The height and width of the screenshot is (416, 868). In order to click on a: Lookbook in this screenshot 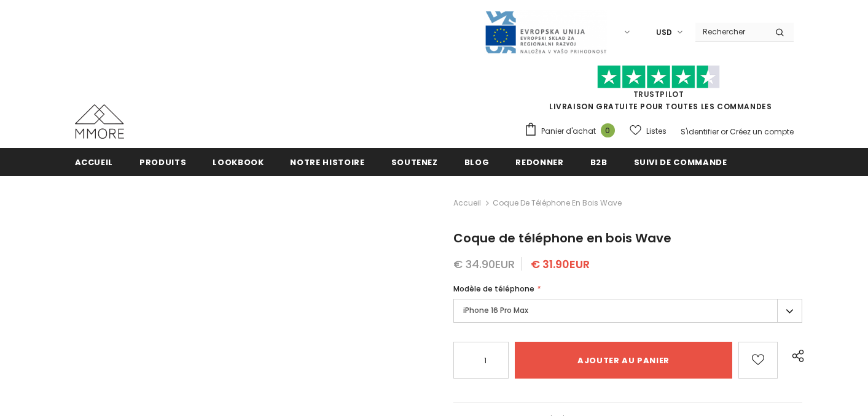, I will do `click(237, 162)`.